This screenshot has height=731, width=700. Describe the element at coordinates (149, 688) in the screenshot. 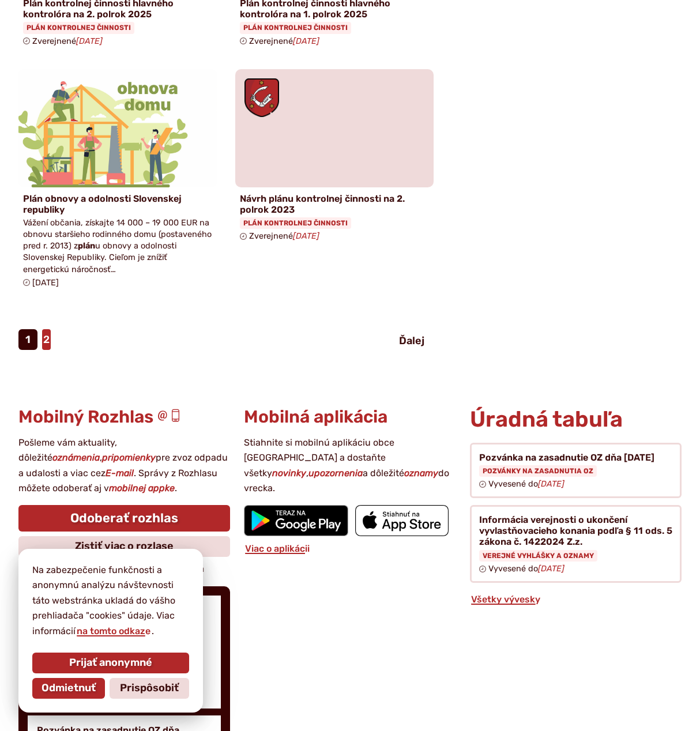

I see `span: Prispôsobiť` at that location.